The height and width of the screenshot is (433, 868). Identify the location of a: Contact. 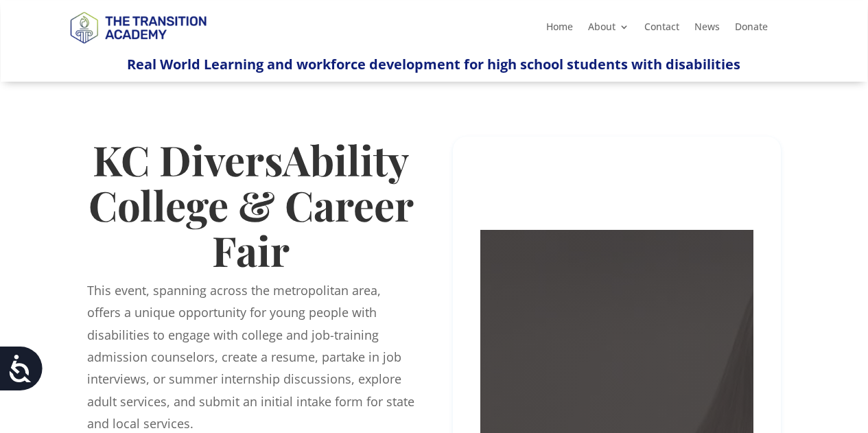
(662, 29).